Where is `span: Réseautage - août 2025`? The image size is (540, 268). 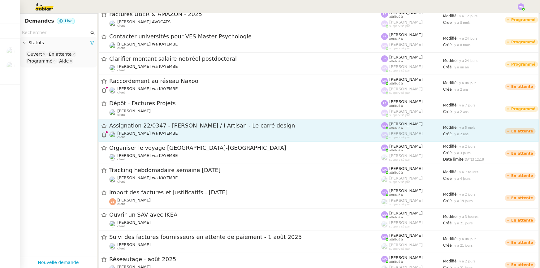 span: Réseautage - août 2025 is located at coordinates (245, 259).